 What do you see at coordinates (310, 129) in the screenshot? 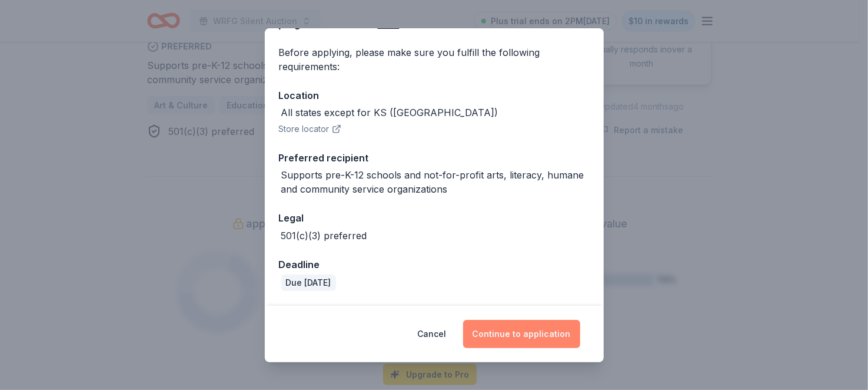
I see `button: Store locator` at bounding box center [310, 129].